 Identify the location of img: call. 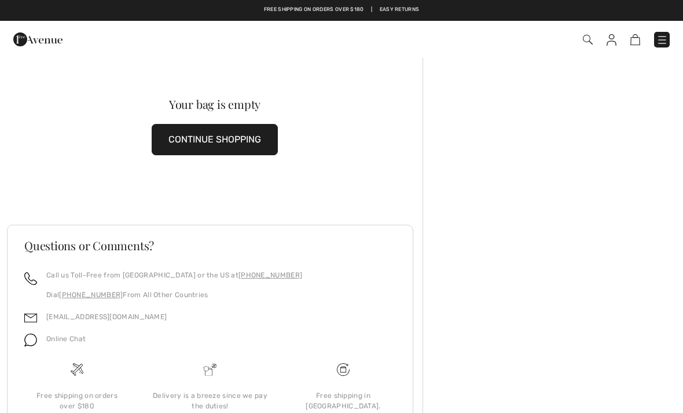
(31, 278).